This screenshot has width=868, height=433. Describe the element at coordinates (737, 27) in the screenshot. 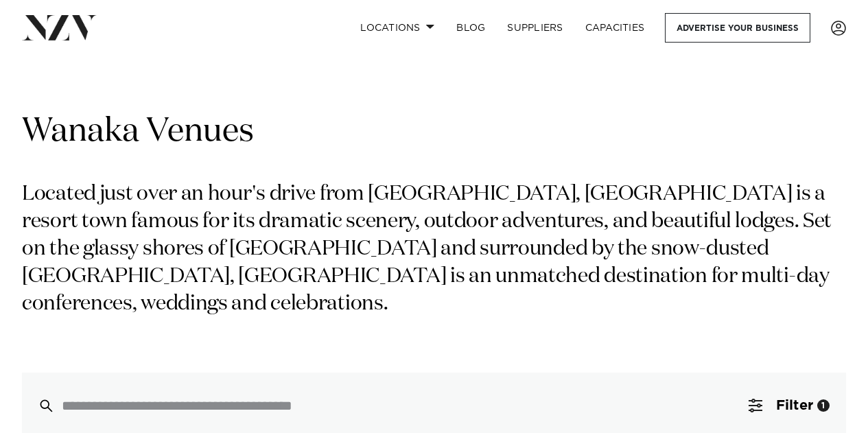

I see `a: Advertise your business` at that location.